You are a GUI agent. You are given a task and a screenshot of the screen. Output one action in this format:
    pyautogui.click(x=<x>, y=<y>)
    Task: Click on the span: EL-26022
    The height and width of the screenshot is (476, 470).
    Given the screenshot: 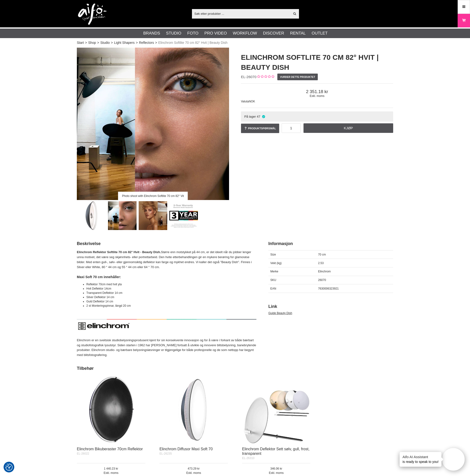 What is the action you would take?
    pyautogui.click(x=83, y=453)
    